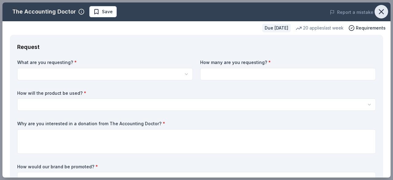 This screenshot has height=180, width=393. I want to click on span: Requirements, so click(370, 28).